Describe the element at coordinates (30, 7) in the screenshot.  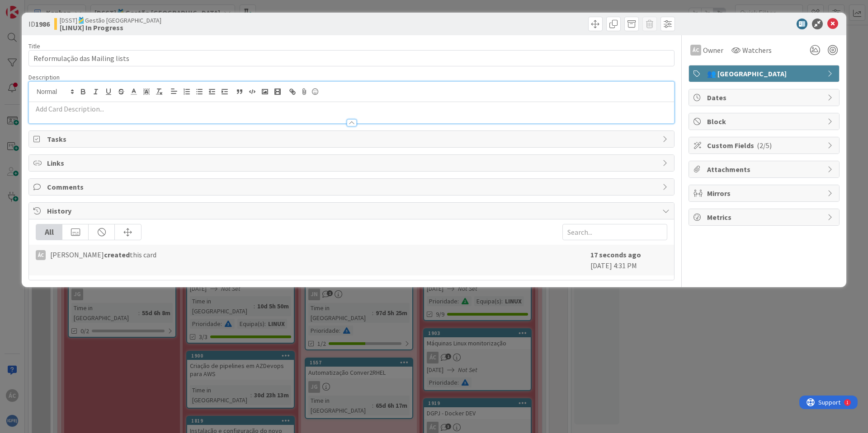
I see `span: Support` at that location.